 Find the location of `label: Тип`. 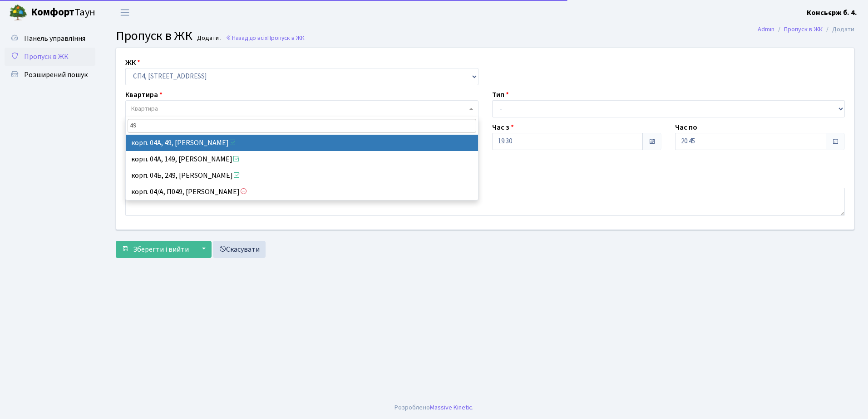

label: Тип is located at coordinates (500, 95).